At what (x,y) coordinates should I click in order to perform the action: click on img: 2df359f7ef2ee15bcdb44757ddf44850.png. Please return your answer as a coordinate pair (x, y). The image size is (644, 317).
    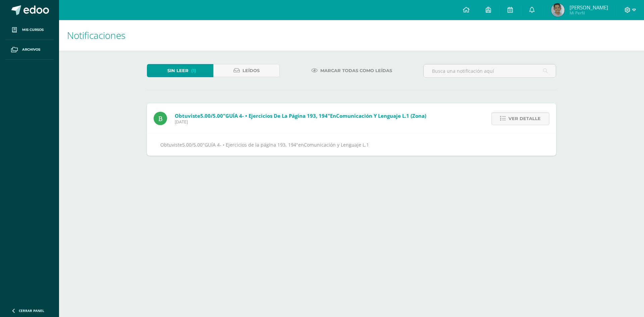
    Looking at the image, I should click on (558, 10).